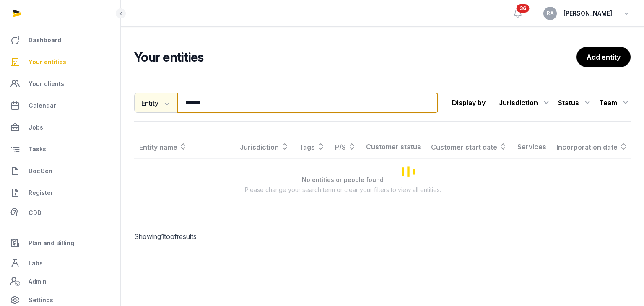 This screenshot has height=306, width=644. What do you see at coordinates (60, 282) in the screenshot?
I see `a: Admin` at bounding box center [60, 282].